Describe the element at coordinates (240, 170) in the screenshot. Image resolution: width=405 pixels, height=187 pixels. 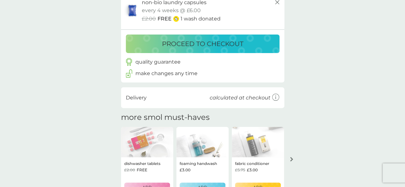
I see `span: £5.75` at that location.